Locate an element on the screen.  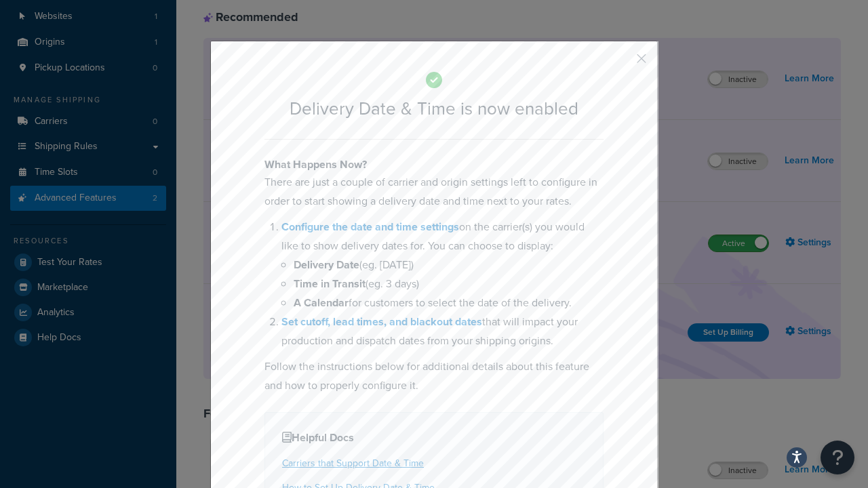
b: Delivery Date is located at coordinates (326, 264).